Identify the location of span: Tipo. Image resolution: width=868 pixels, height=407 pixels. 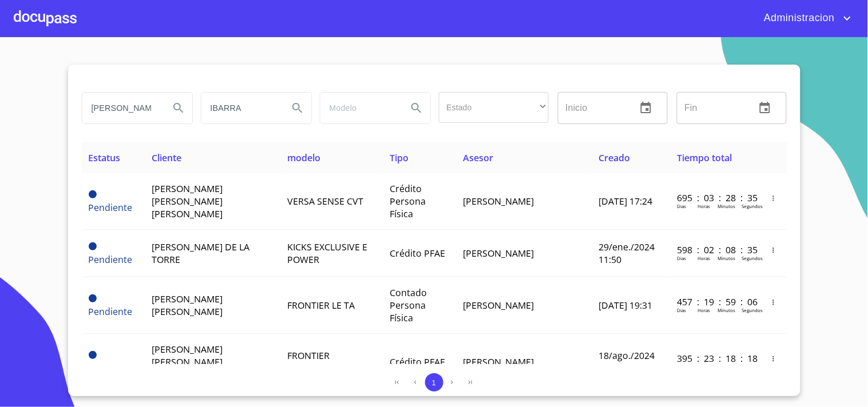
(399, 158).